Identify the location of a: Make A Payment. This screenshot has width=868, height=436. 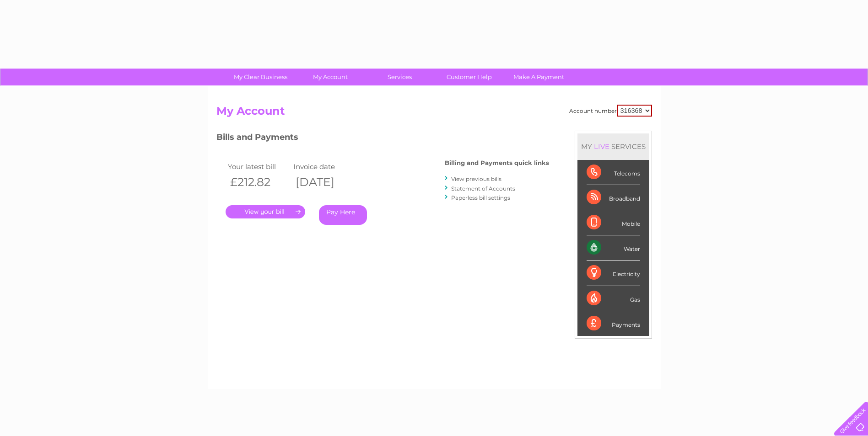
(538, 77).